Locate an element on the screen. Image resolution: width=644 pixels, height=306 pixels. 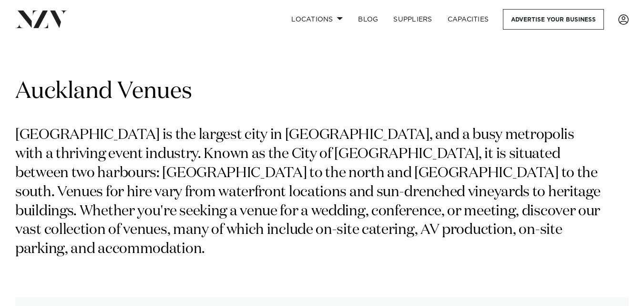
a: Capacities is located at coordinates (468, 19).